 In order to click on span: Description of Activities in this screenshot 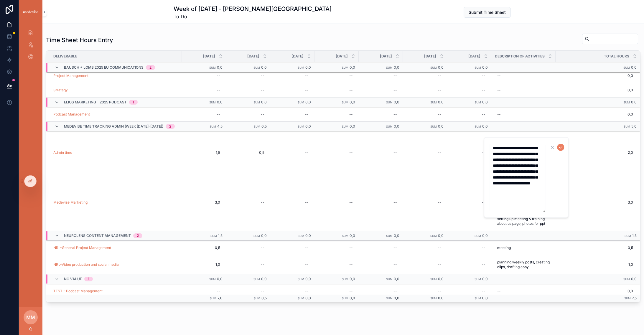, I will do `click(519, 57)`.